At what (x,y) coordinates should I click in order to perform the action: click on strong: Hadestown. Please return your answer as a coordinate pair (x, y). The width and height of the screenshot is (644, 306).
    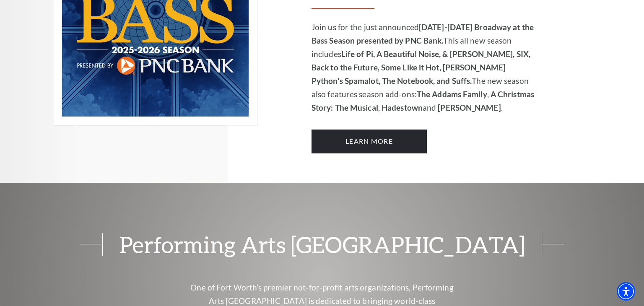
    Looking at the image, I should click on (402, 107).